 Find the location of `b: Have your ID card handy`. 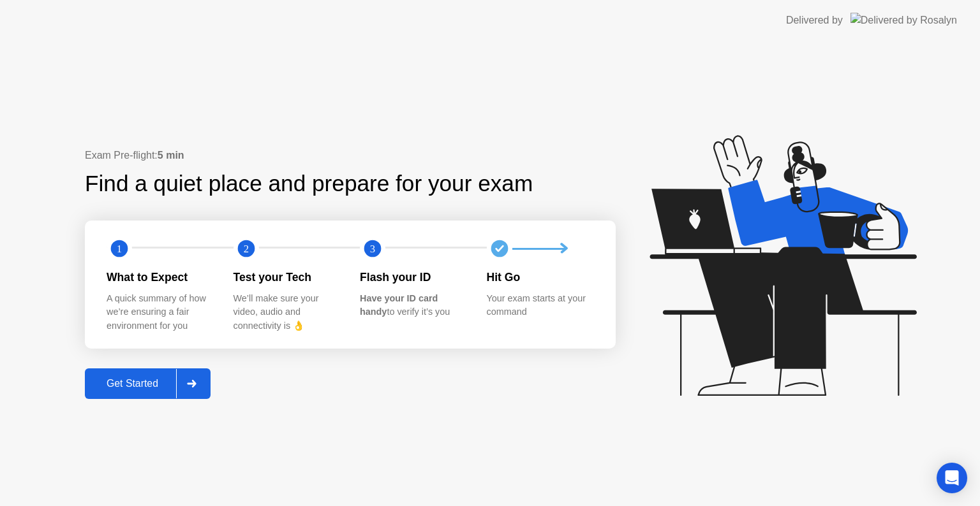

b: Have your ID card handy is located at coordinates (398, 306).